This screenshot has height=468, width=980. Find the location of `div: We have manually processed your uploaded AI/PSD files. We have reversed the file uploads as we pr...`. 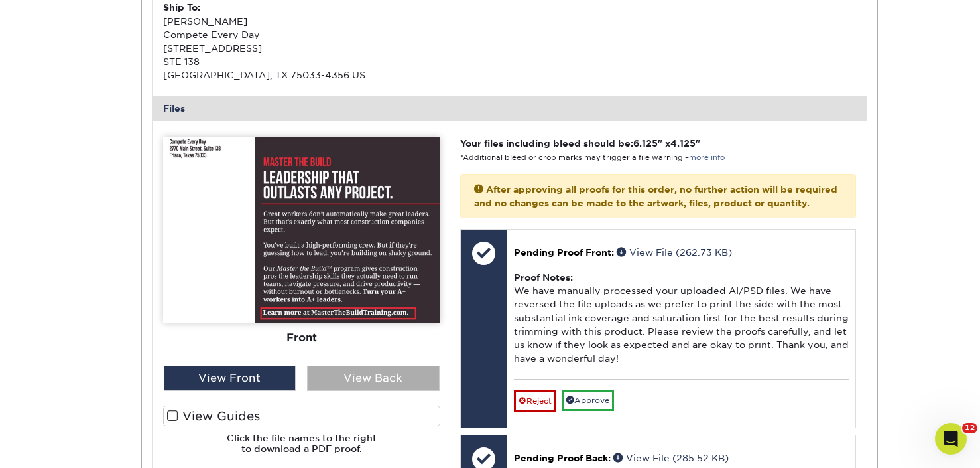

div: We have manually processed your uploaded AI/PSD files. We have reversed the file uploads as we pr... is located at coordinates (681, 319).